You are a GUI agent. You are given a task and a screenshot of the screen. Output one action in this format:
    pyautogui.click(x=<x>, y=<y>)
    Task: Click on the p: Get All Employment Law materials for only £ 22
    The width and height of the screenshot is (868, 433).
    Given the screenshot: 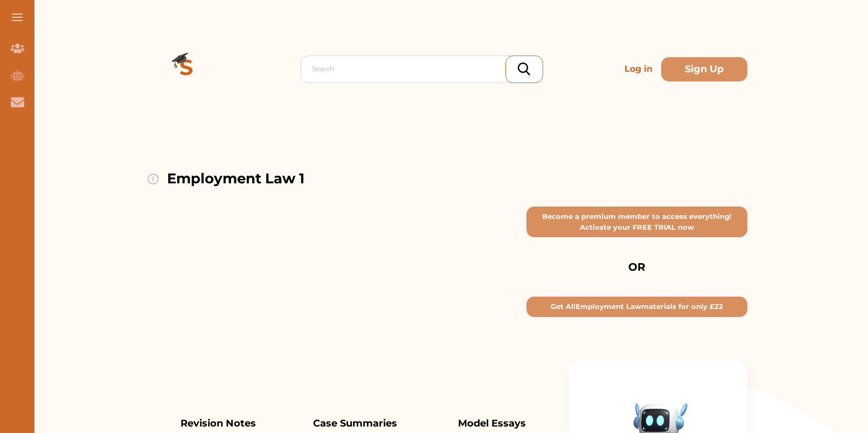 What is the action you would take?
    pyautogui.click(x=637, y=306)
    